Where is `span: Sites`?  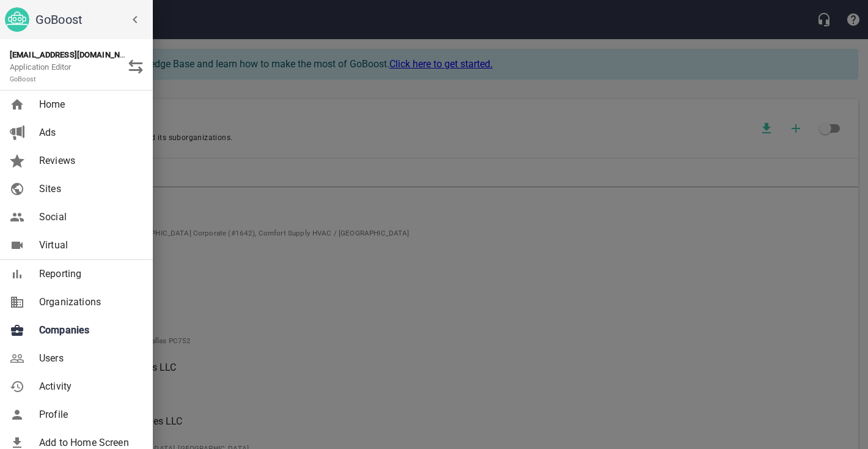
span: Sites is located at coordinates (89, 189).